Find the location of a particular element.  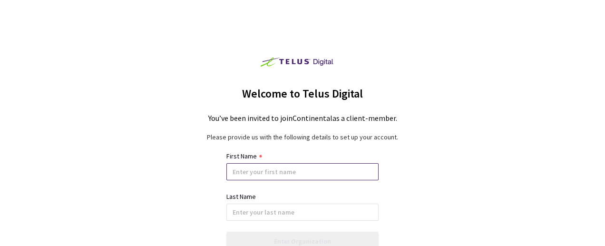

img: Telus Digital Logo is located at coordinates (295, 62).